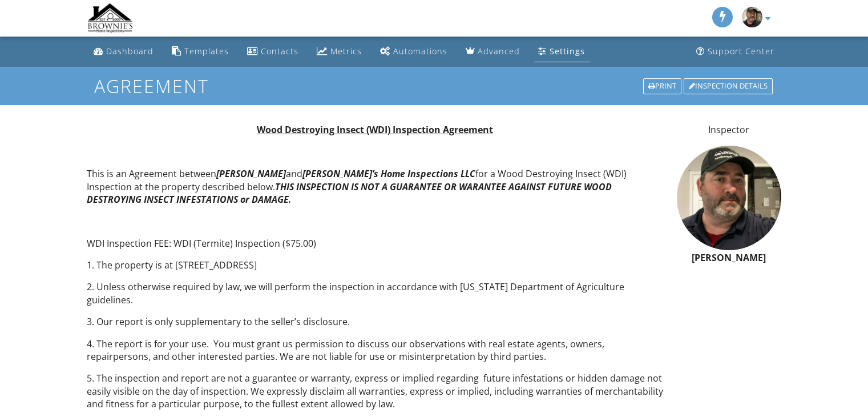  What do you see at coordinates (375, 244) in the screenshot?
I see `p: WDI Inspection FEE: WDI (Termite) Inspection ($75.00)` at bounding box center [375, 244].